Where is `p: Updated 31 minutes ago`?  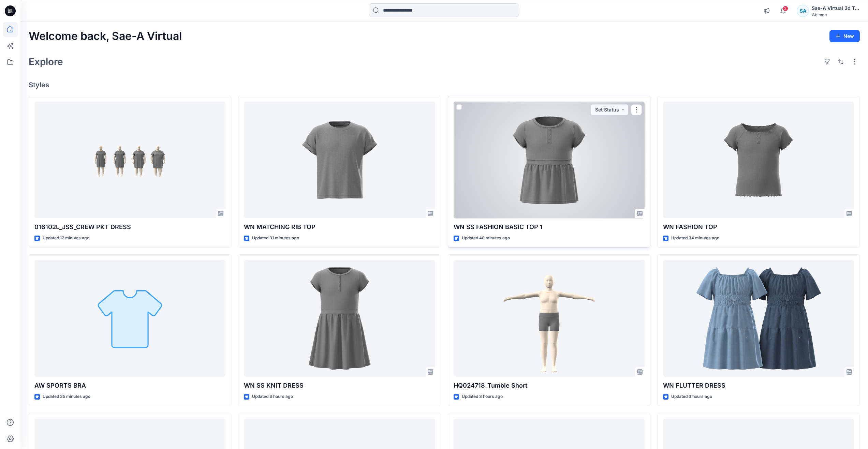 p: Updated 31 minutes ago is located at coordinates (275, 238).